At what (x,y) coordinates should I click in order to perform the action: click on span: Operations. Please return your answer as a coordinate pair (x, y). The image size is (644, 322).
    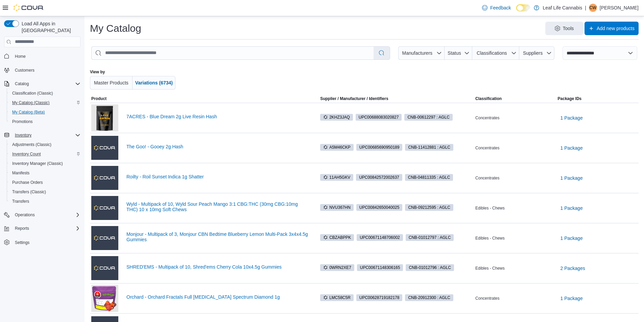
    Looking at the image, I should click on (47, 215).